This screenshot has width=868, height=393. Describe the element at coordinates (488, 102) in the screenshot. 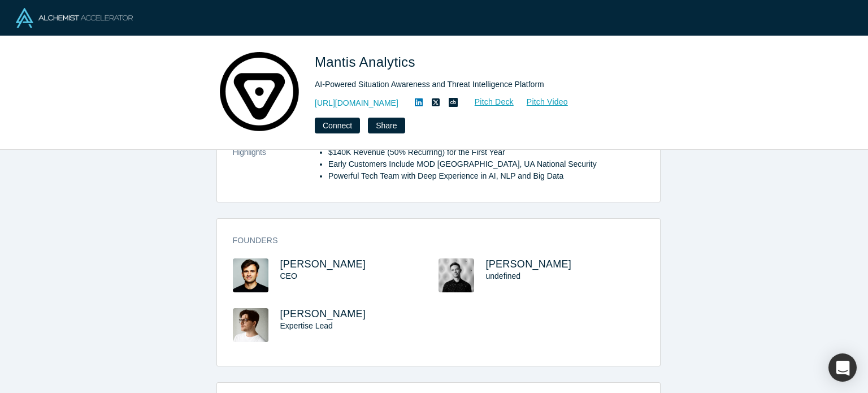

I see `a: Pitch Deck` at that location.